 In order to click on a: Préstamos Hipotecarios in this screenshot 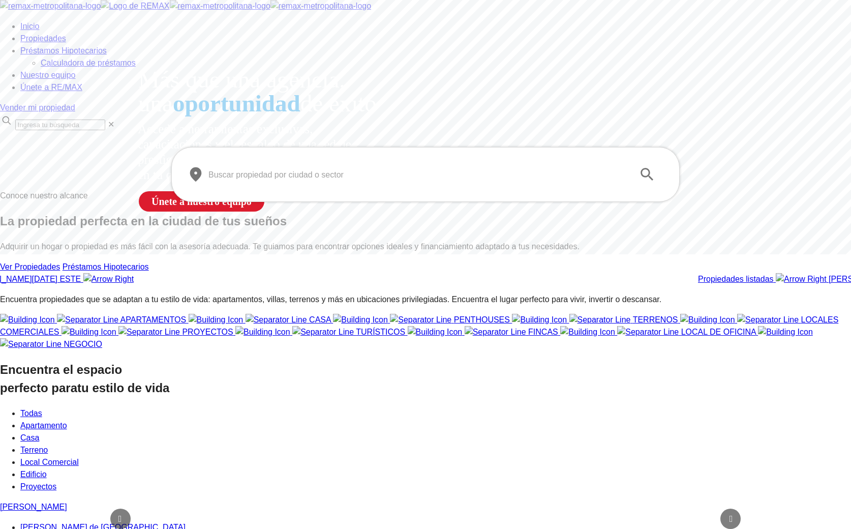, I will do `click(106, 266)`.